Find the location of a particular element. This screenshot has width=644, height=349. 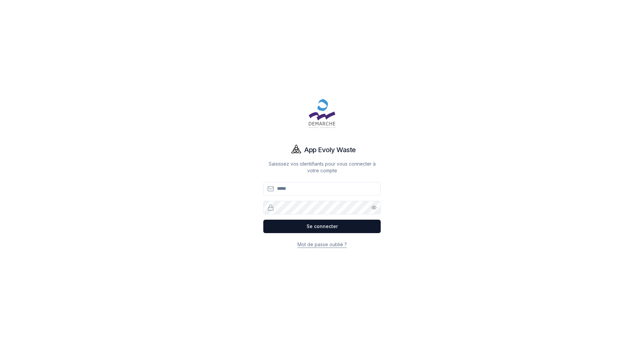

img: Démarche Logo is located at coordinates (322, 114).